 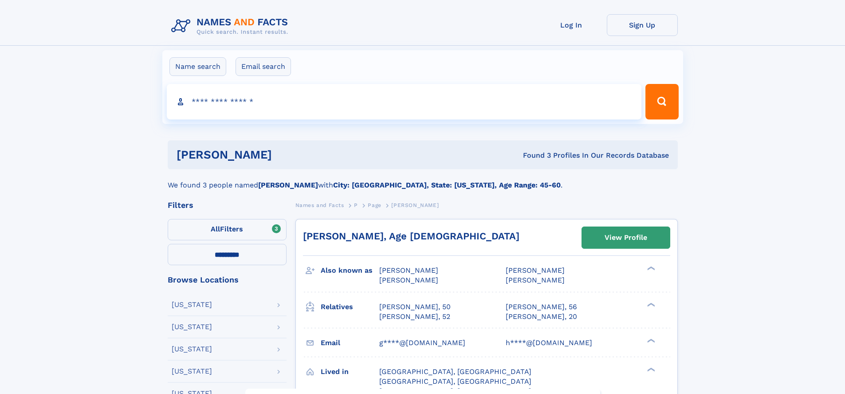 What do you see at coordinates (662, 102) in the screenshot?
I see `button: Search Button` at bounding box center [662, 102].